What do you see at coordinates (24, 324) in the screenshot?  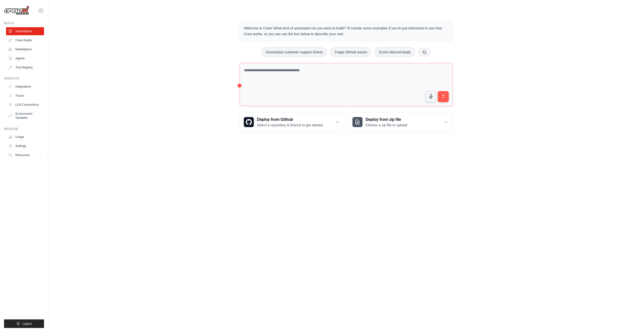 I see `button: Logout` at bounding box center [24, 324].